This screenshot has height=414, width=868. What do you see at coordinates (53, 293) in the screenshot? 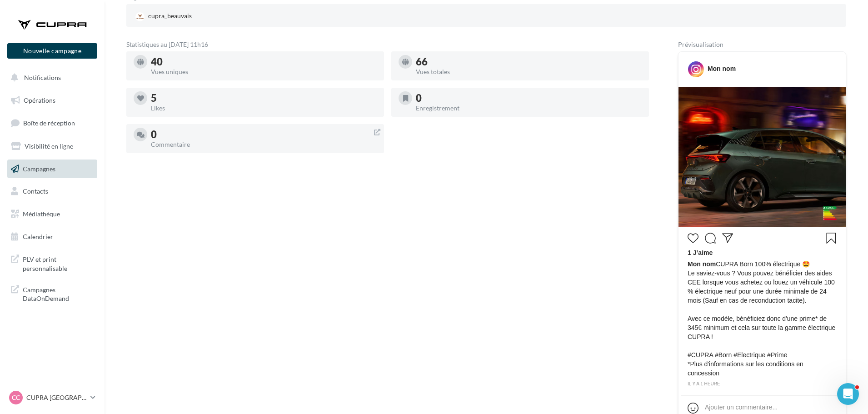
I see `a: Campagnes DataOnDemand` at bounding box center [53, 293].